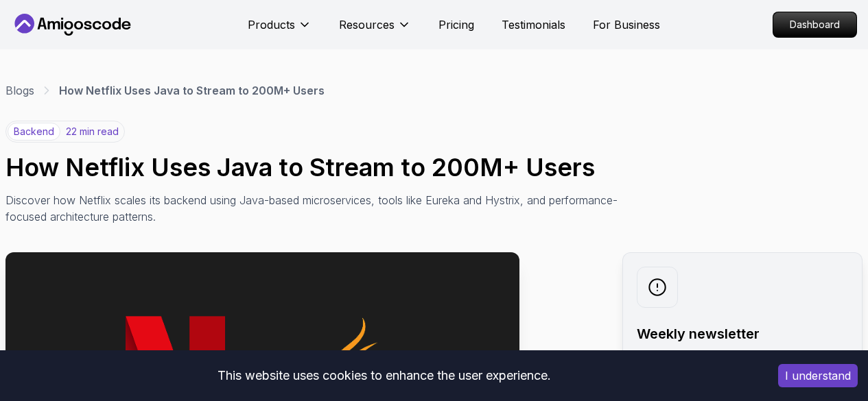  I want to click on button: Accept cookies, so click(817, 376).